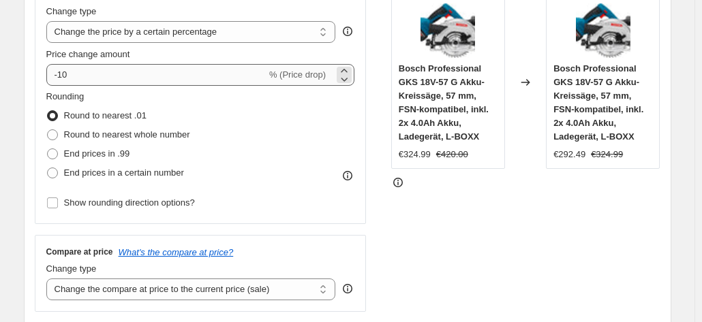  Describe the element at coordinates (569, 155) in the screenshot. I see `div: €292.49` at that location.